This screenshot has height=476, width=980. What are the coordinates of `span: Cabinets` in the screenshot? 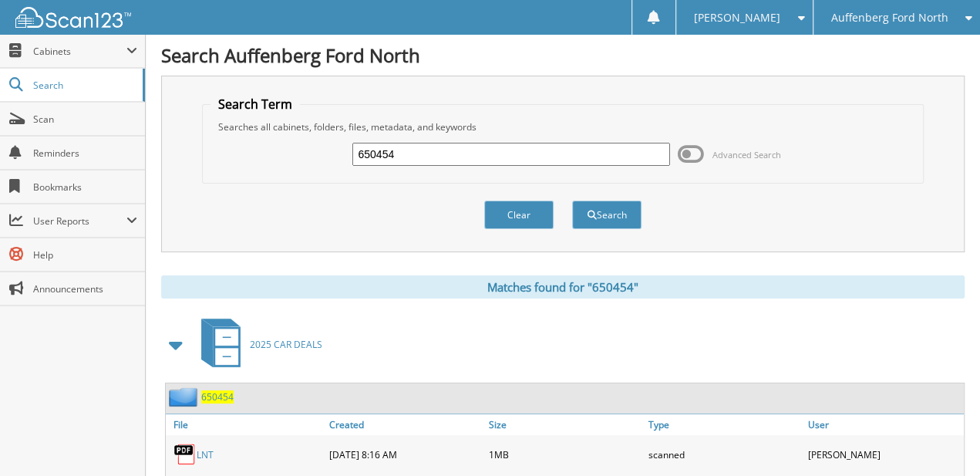 It's located at (80, 51).